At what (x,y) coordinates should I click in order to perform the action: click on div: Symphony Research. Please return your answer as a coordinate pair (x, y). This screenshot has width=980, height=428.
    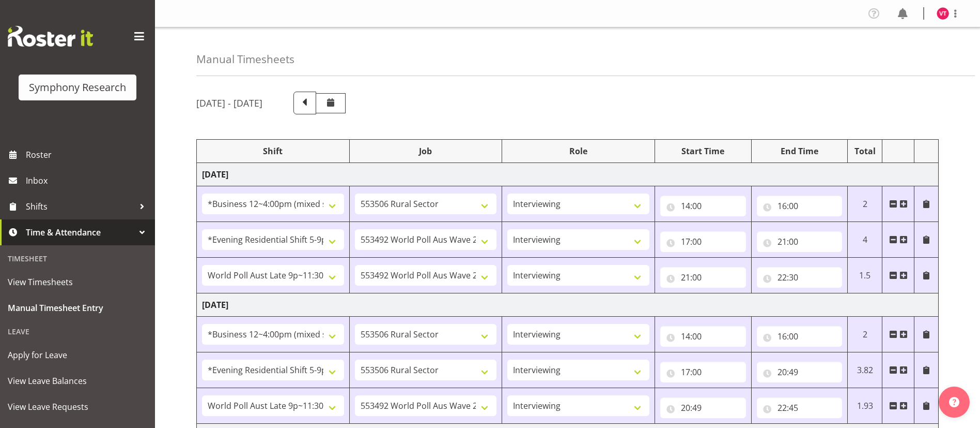
    Looking at the image, I should click on (78, 87).